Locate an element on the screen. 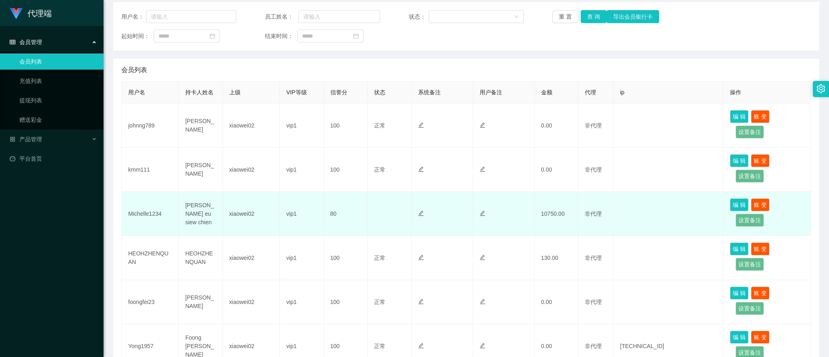 Image resolution: width=829 pixels, height=357 pixels. td: 10750.00 is located at coordinates (556, 213).